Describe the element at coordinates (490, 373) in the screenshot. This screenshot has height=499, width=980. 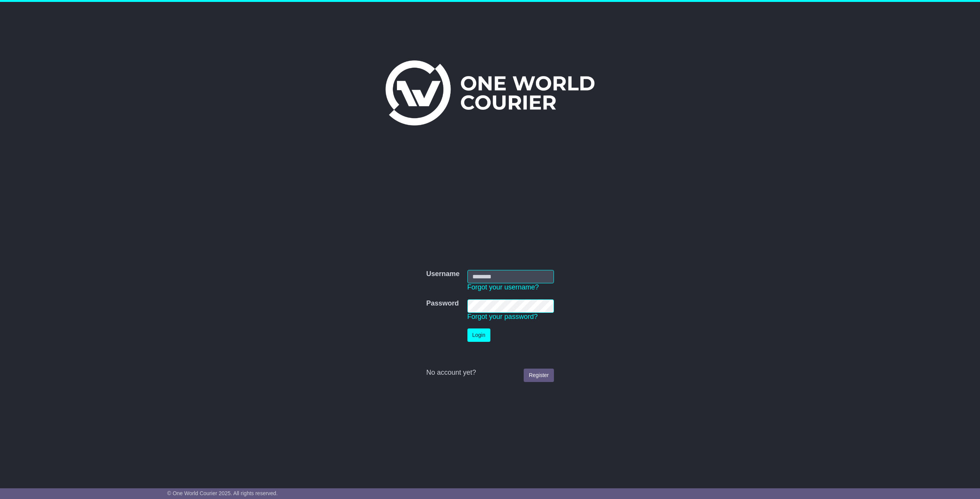
I see `div: No account yet?` at that location.